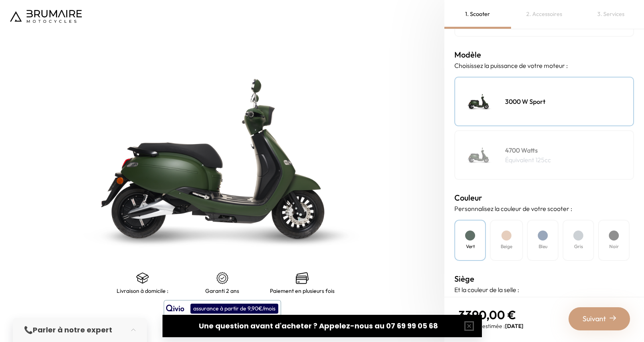  I want to click on div: assurance à partir de 9,90€/mois, so click(234, 309).